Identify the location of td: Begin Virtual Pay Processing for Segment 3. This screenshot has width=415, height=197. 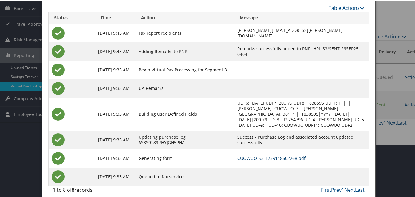
(185, 69).